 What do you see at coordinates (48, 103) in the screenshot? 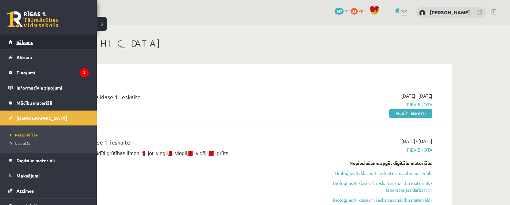
I see `a: Mācību materiāli` at bounding box center [48, 103].